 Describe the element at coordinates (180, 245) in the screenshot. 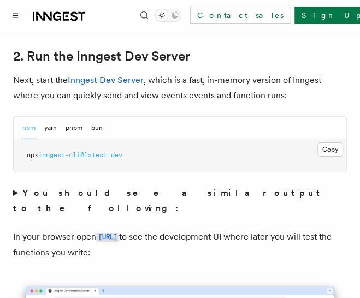

I see `p: In your browser open to see the development UI where later you will test the functions you write:` at that location.